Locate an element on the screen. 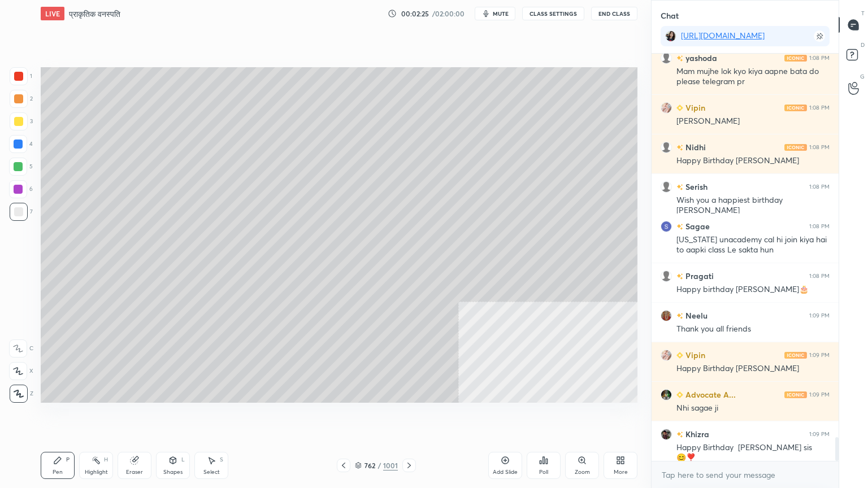  div: 762 is located at coordinates (369, 465).